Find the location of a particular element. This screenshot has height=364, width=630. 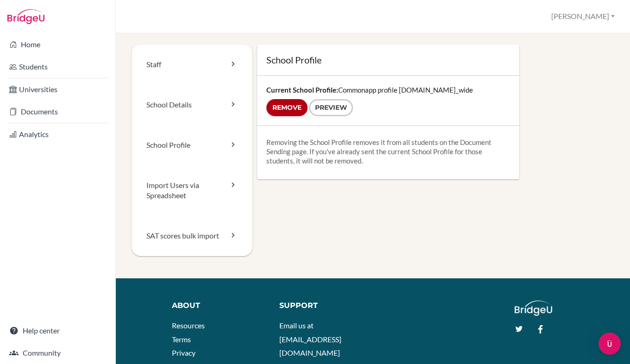

input: Remove is located at coordinates (287, 108).